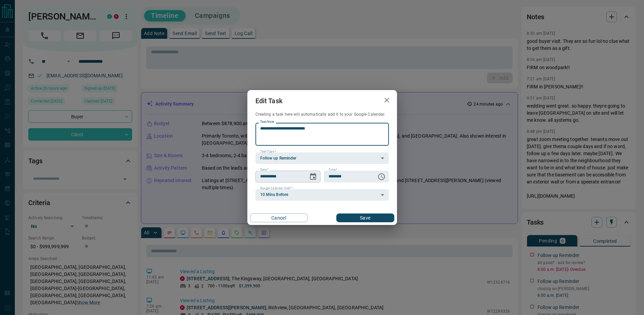  Describe the element at coordinates (269, 101) in the screenshot. I see `h2: Edit Task` at that location.